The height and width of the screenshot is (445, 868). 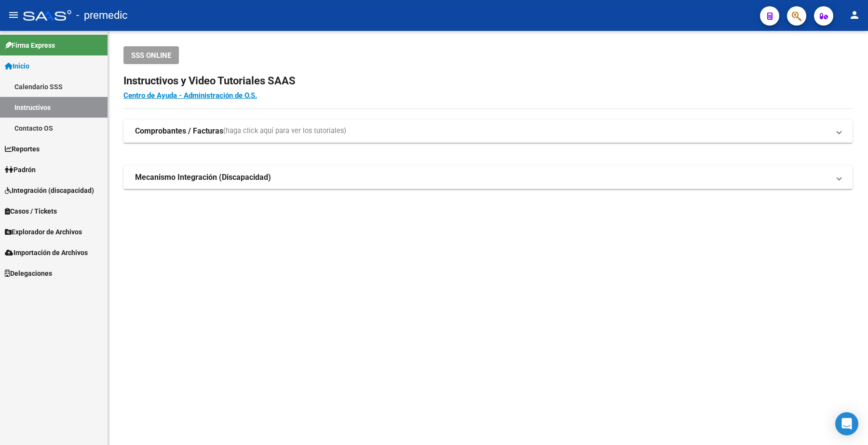 What do you see at coordinates (22, 149) in the screenshot?
I see `span: Reportes` at bounding box center [22, 149].